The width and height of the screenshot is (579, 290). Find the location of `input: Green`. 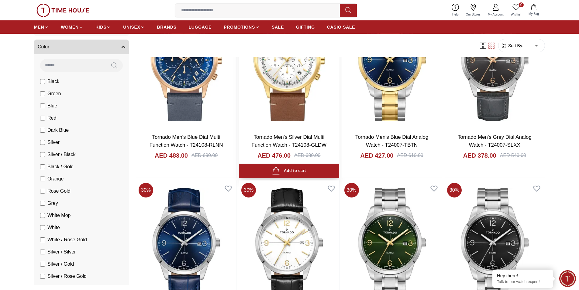

input: Green is located at coordinates (43, 94).